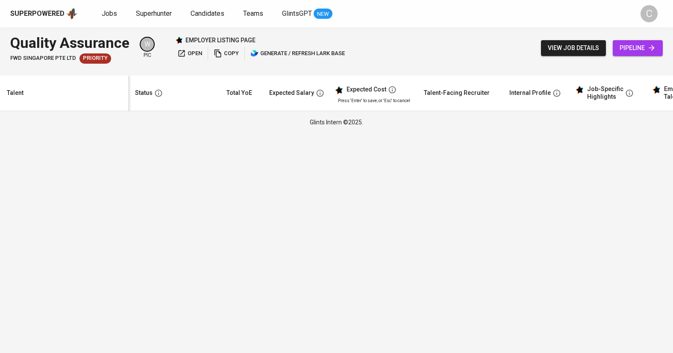 This screenshot has height=353, width=673. What do you see at coordinates (207, 13) in the screenshot?
I see `span: Candidates` at bounding box center [207, 13].